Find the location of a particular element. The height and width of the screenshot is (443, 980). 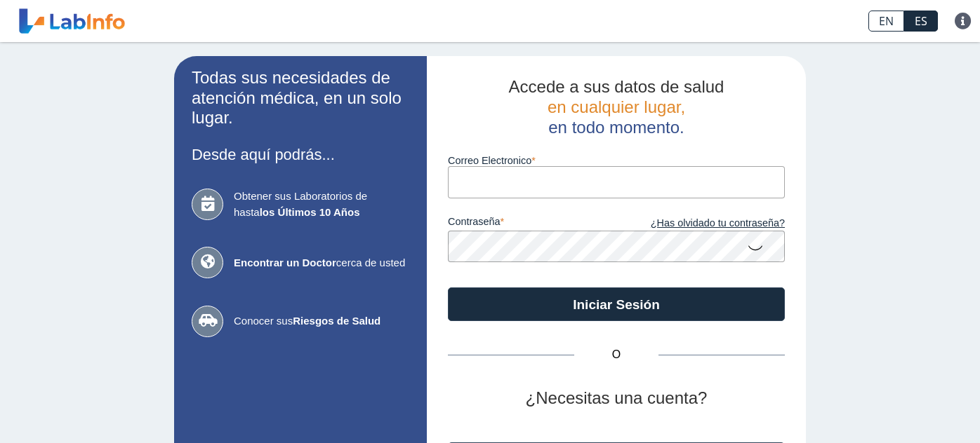

b: Encontrar un Doctor is located at coordinates (285, 262).